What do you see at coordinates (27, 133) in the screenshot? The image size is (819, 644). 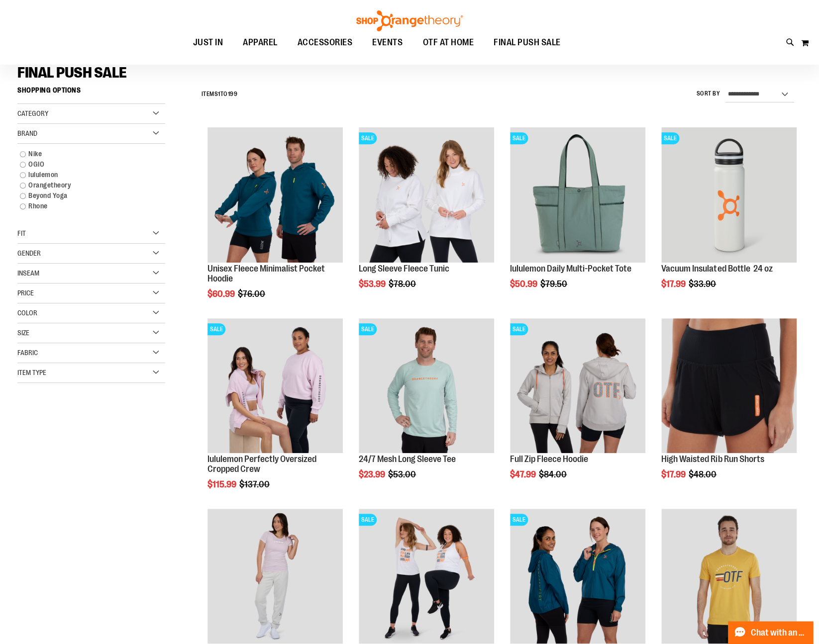 I see `span: Brand` at bounding box center [27, 133].